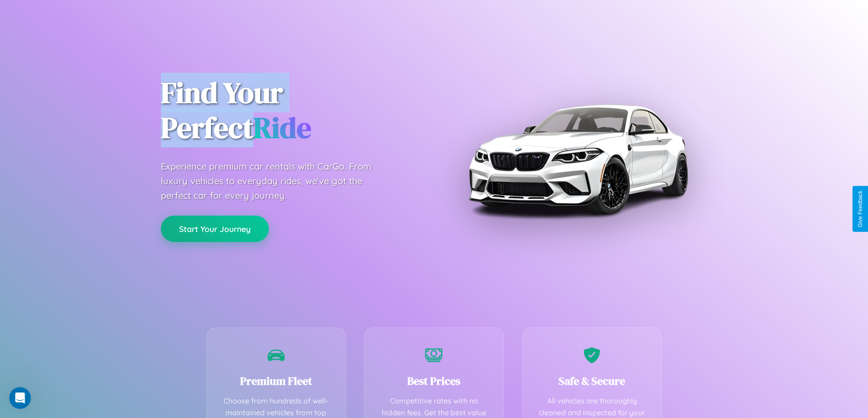 This screenshot has height=418, width=868. Describe the element at coordinates (577, 160) in the screenshot. I see `img: Premium BMW car rental vehicle` at that location.